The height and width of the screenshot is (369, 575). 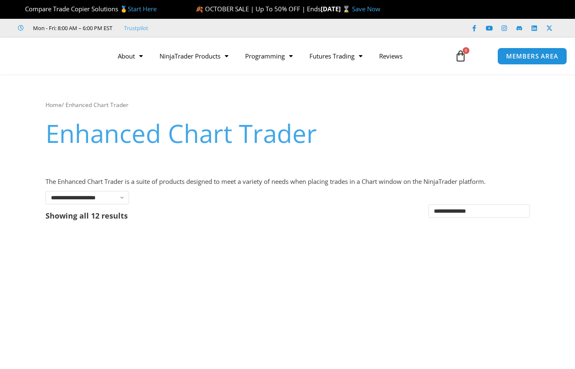 What do you see at coordinates (123, 300) in the screenshot?
I see `img: BasicTools` at bounding box center [123, 300].